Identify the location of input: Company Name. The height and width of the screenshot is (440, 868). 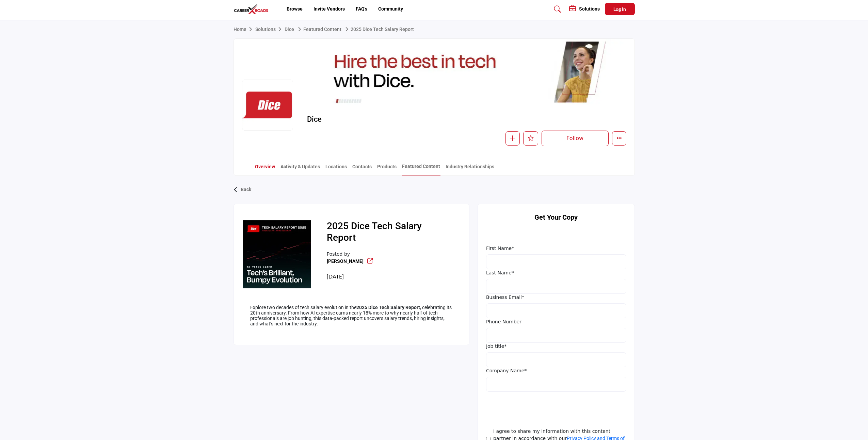
(556, 385).